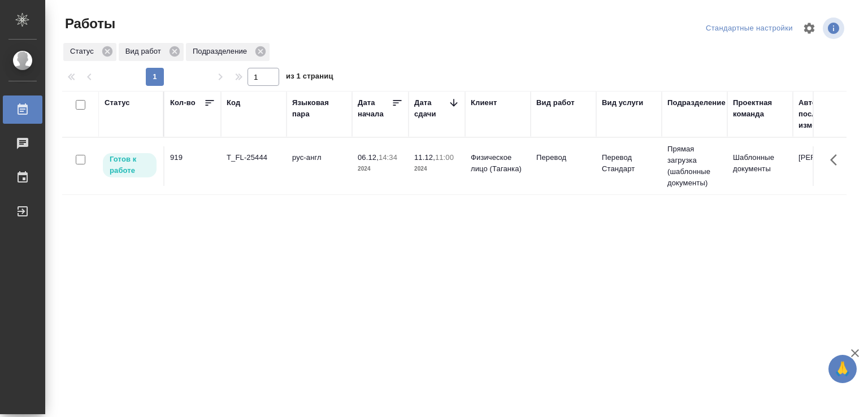 The width and height of the screenshot is (868, 417). I want to click on td: 919, so click(193, 166).